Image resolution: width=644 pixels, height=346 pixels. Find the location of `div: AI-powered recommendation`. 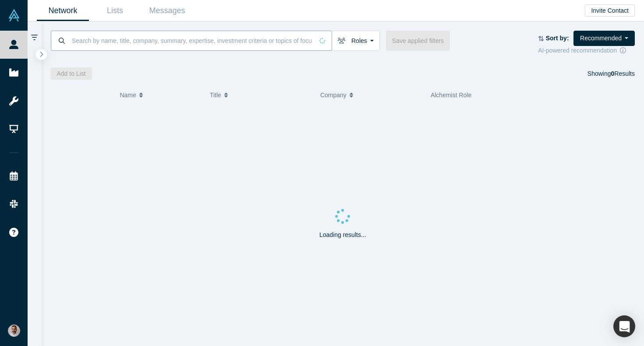

div: AI-powered recommendation is located at coordinates (586, 50).